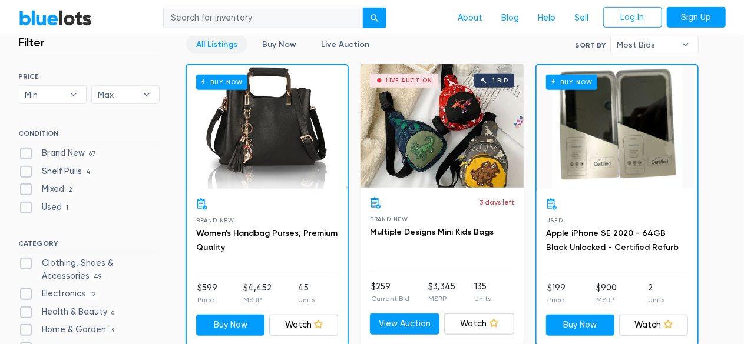 This screenshot has height=344, width=744. What do you see at coordinates (496, 203) in the screenshot?
I see `p: 3 days left` at bounding box center [496, 203].